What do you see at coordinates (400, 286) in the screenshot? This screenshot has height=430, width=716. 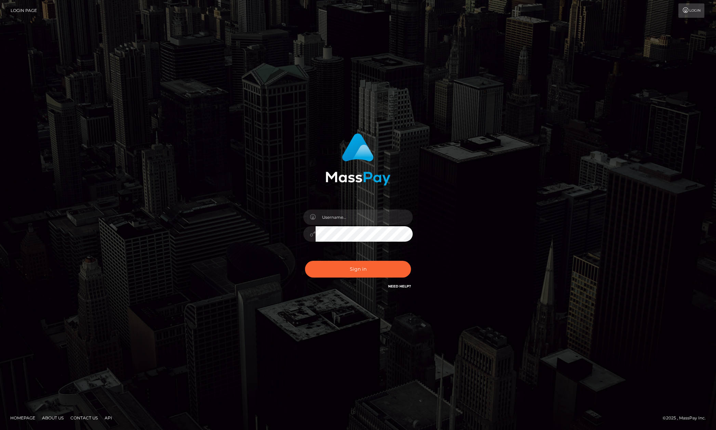 I see `a: Need Help?` at bounding box center [400, 286].